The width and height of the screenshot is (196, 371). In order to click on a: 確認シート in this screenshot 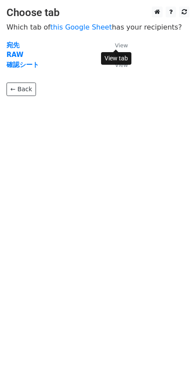, I will do `click(23, 65)`.